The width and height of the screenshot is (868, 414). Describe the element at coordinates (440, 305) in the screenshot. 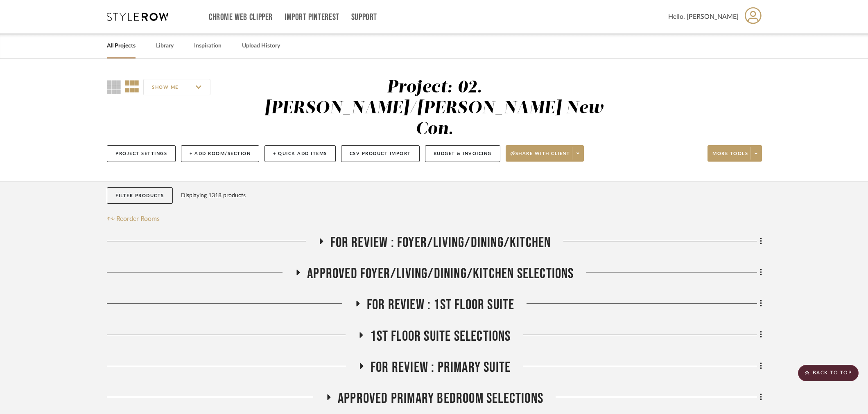

I see `span: FOR REVIEW : 1st Floor Suite` at that location.